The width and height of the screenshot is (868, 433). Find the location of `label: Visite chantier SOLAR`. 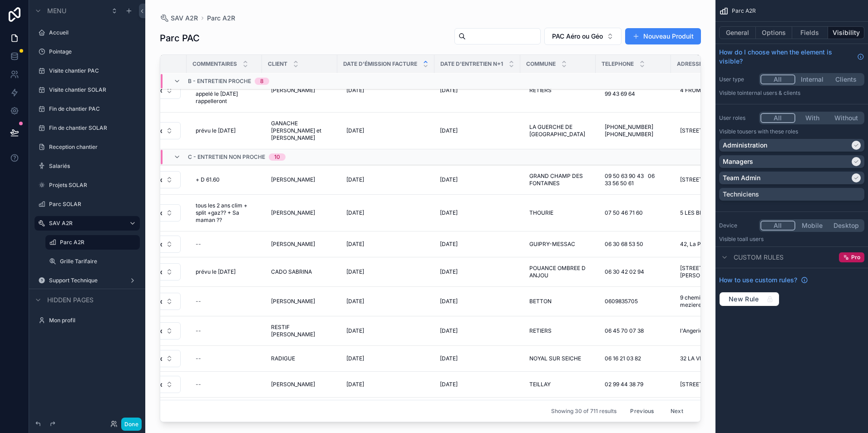

label: Visite chantier SOLAR is located at coordinates (93, 90).